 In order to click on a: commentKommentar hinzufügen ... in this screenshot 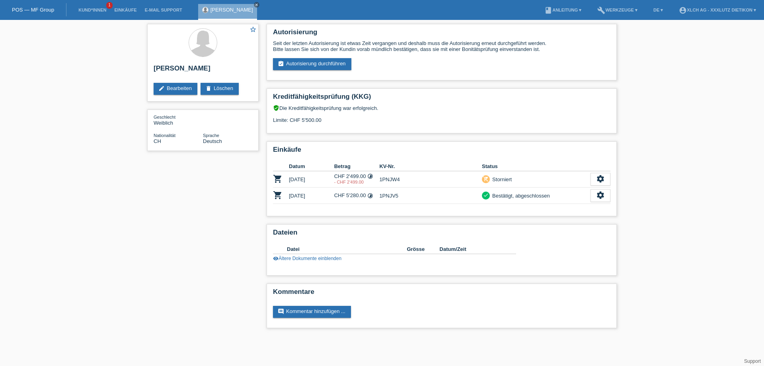, I will do `click(312, 312)`.